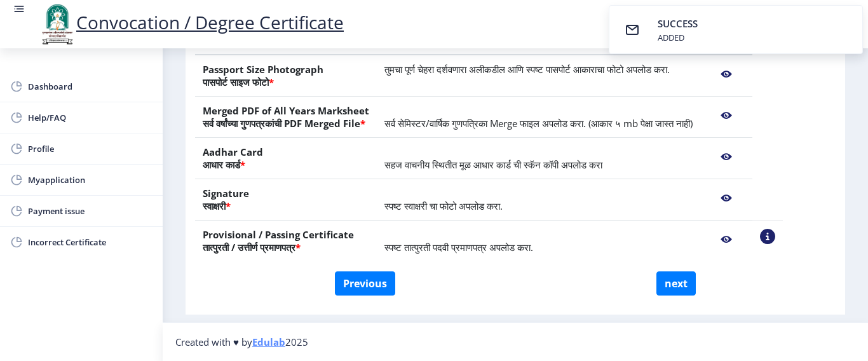 This screenshot has height=361, width=868. What do you see at coordinates (90, 211) in the screenshot?
I see `span: Payment issue` at bounding box center [90, 211].